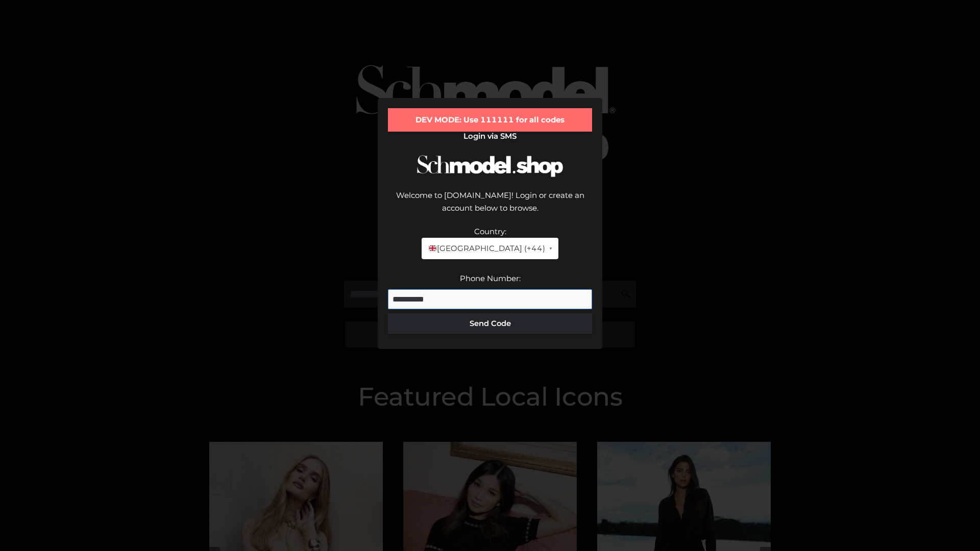  Describe the element at coordinates (490, 231) in the screenshot. I see `label: Country:` at that location.